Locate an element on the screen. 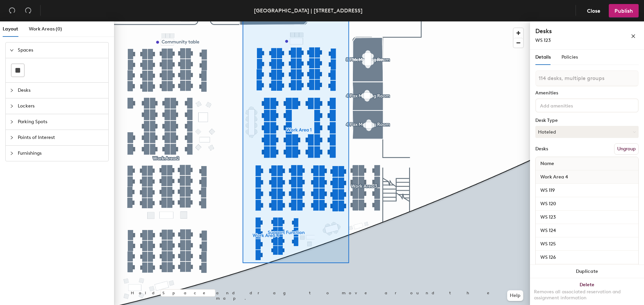 This screenshot has width=644, height=305. span: Lockers is located at coordinates (61, 106).